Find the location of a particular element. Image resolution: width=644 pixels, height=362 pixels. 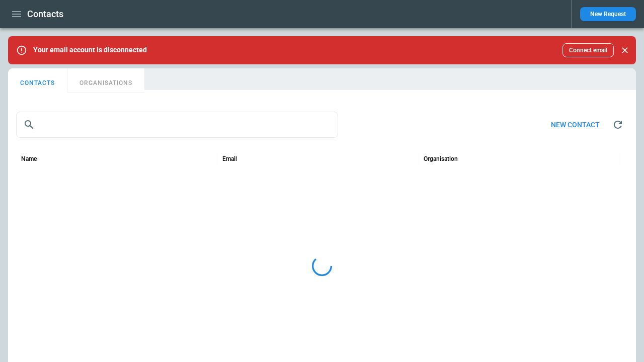

button: Close is located at coordinates (625, 50).